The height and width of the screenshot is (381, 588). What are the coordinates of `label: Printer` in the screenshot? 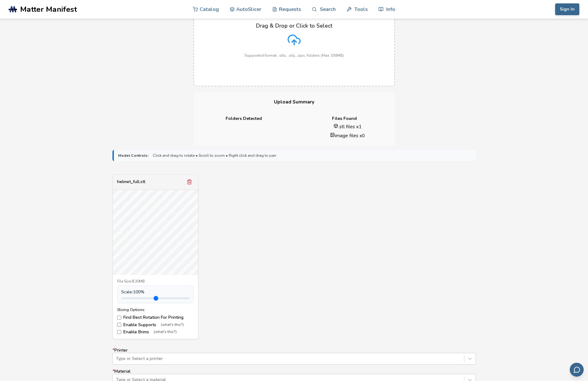 It's located at (294, 356).